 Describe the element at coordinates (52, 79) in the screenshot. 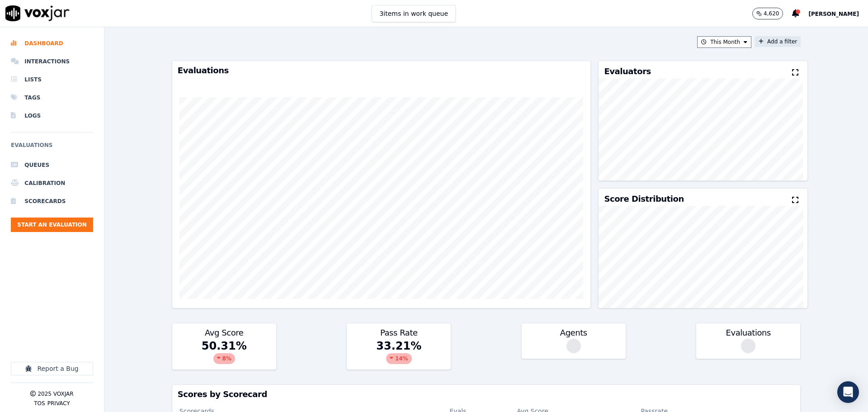

I see `a: Lists` at that location.